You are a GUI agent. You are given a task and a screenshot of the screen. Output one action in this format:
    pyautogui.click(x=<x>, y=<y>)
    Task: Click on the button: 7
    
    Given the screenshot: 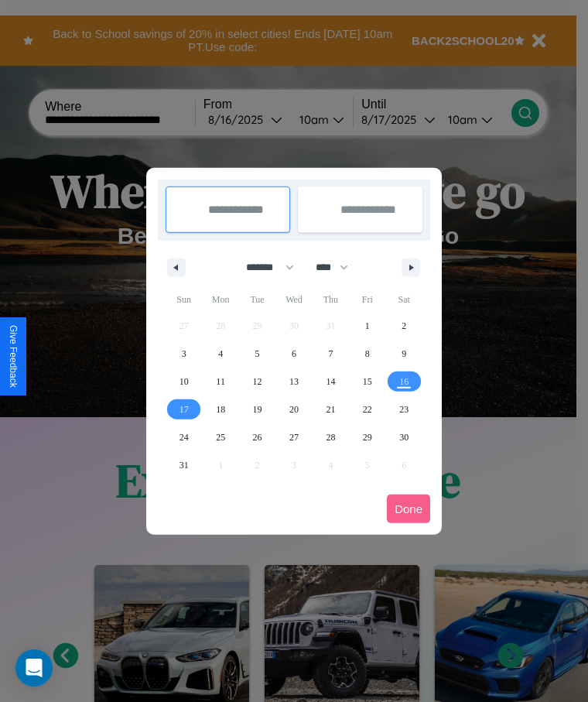 What is the action you would take?
    pyautogui.click(x=330, y=354)
    